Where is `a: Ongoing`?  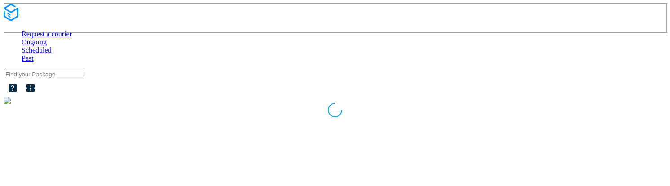 a: Ongoing is located at coordinates (34, 42).